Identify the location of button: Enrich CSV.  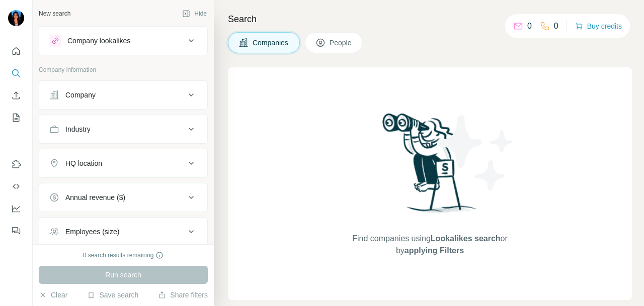
(16, 96).